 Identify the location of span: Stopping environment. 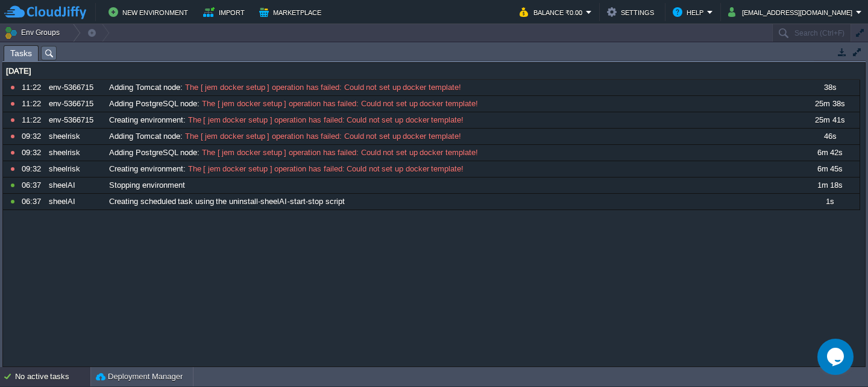
(147, 186).